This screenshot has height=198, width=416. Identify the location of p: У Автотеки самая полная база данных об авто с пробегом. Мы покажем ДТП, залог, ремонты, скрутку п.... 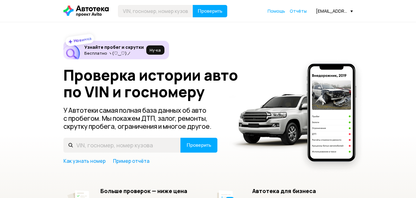
(141, 118).